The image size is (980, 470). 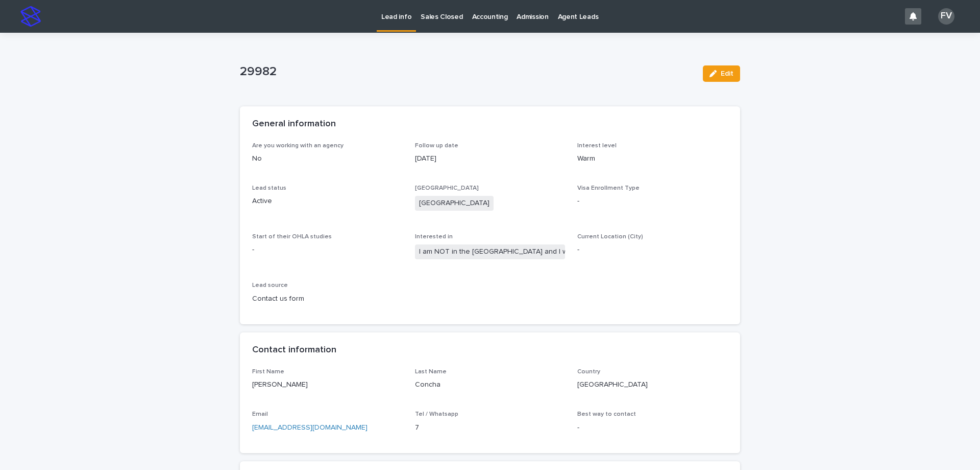 What do you see at coordinates (947, 16) in the screenshot?
I see `div: FV` at bounding box center [947, 16].